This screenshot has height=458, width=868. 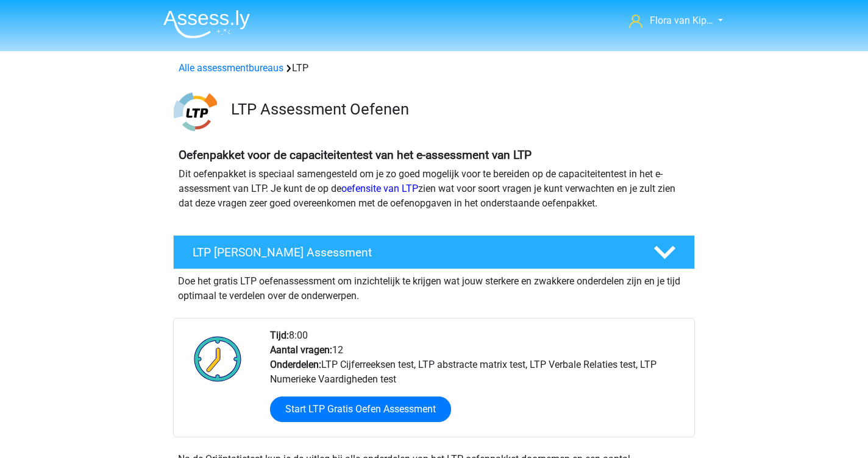 What do you see at coordinates (669, 21) in the screenshot?
I see `a: Flora van Kip…` at bounding box center [669, 21].